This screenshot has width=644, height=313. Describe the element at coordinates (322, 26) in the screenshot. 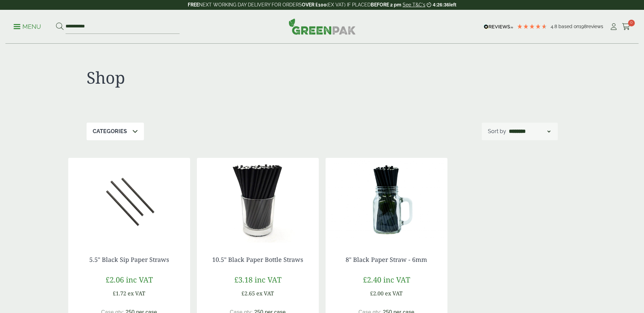

I see `img: GreenPak Supplies` at that location.